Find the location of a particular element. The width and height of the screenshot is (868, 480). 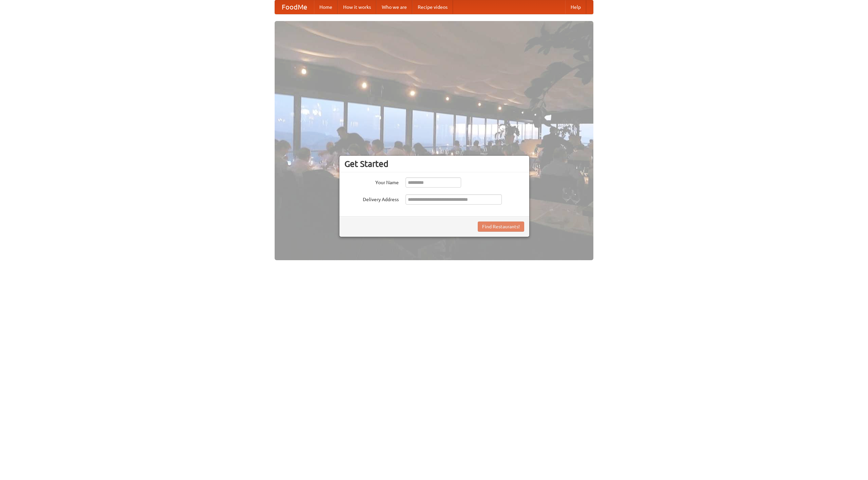

a: Home is located at coordinates (325, 7).